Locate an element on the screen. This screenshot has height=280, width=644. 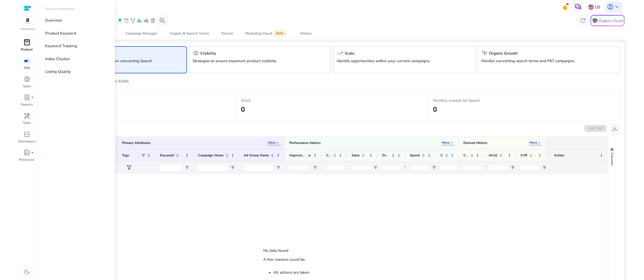
p: Sales is located at coordinates (27, 87).